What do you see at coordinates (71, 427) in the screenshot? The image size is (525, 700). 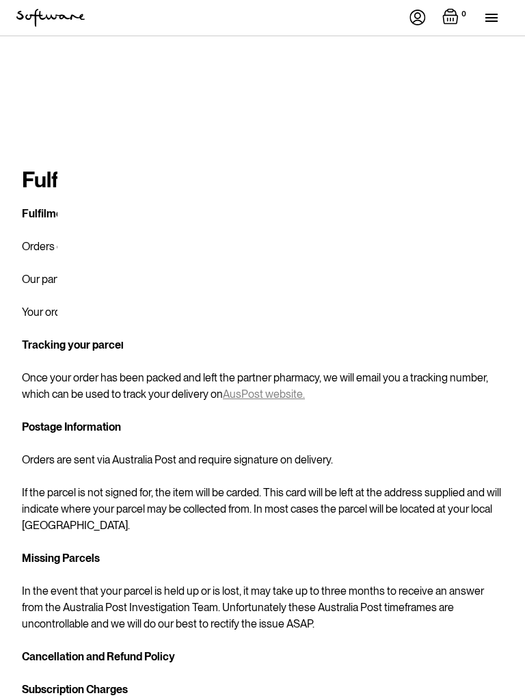 I see `strong: Postage Information ‍` at bounding box center [71, 427].